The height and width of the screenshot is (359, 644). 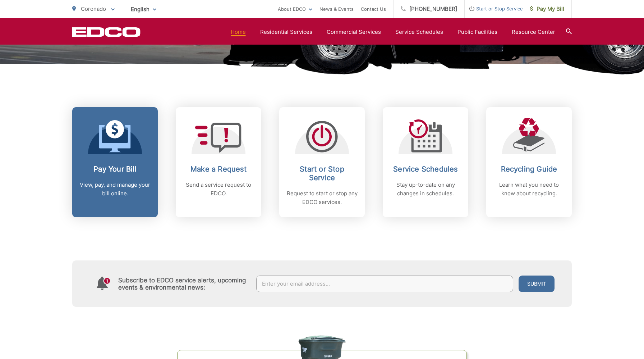 What do you see at coordinates (529, 169) in the screenshot?
I see `h2: Recycling Guide` at bounding box center [529, 169].